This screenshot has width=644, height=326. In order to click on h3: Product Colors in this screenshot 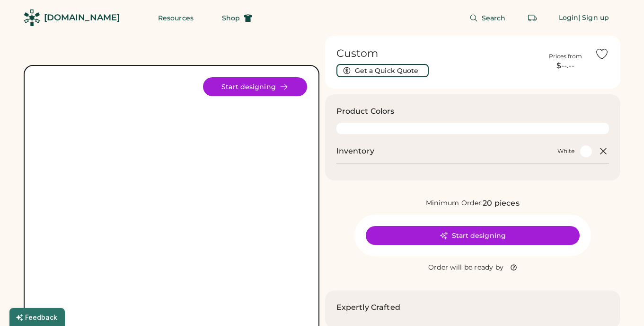, I will do `click(365, 111)`.